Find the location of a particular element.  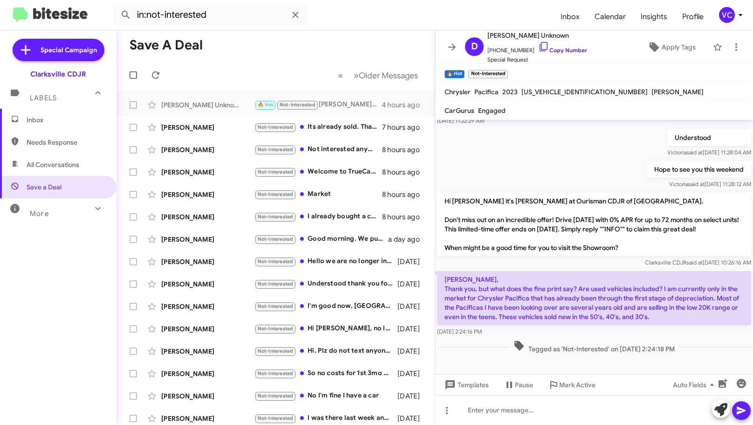

span: Apply Tags is located at coordinates (679, 47).